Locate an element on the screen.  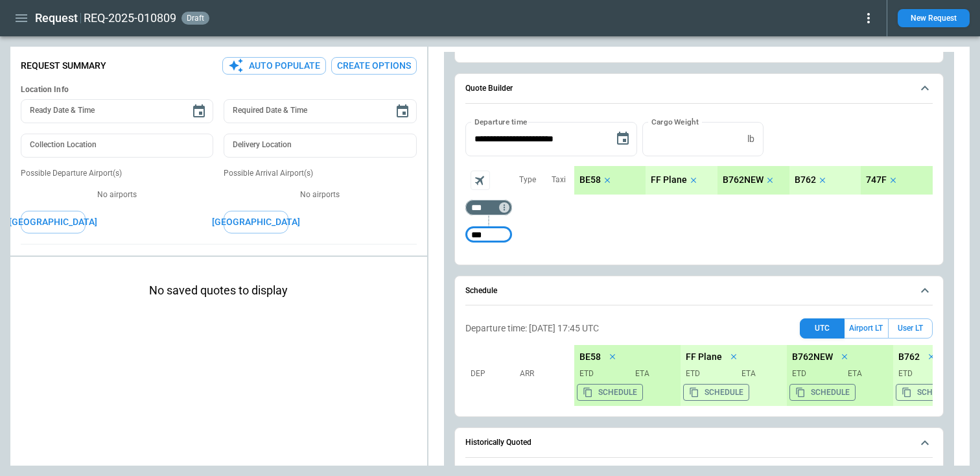
button: Auto Populate is located at coordinates (274, 65).